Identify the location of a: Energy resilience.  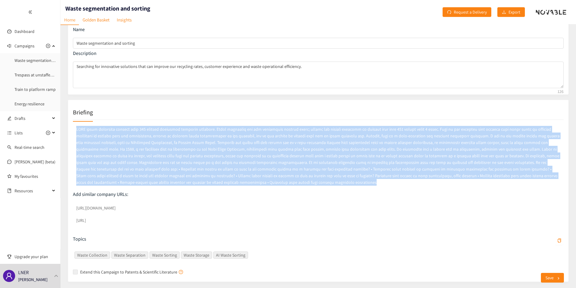
(29, 104).